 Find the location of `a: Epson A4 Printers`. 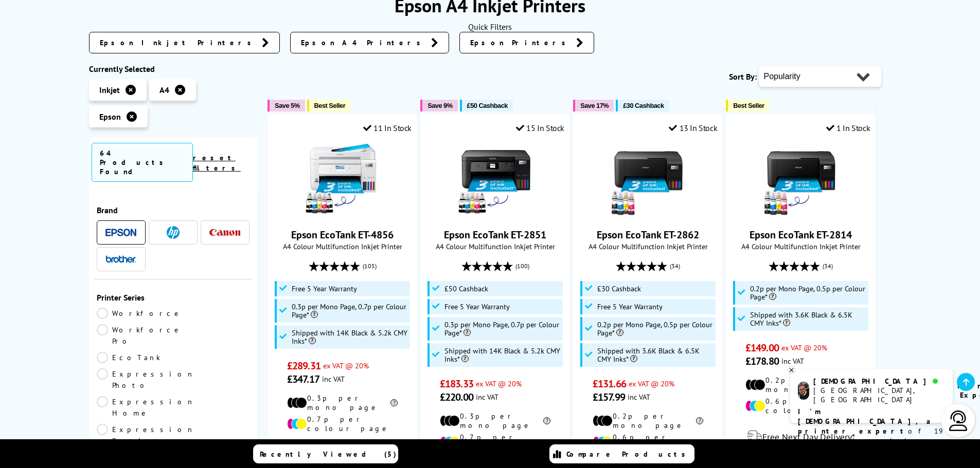

a: Epson A4 Printers is located at coordinates (369, 43).